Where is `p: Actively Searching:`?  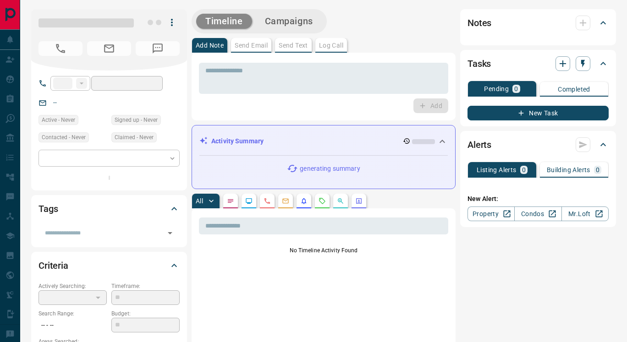
p: Actively Searching: is located at coordinates (72, 287).